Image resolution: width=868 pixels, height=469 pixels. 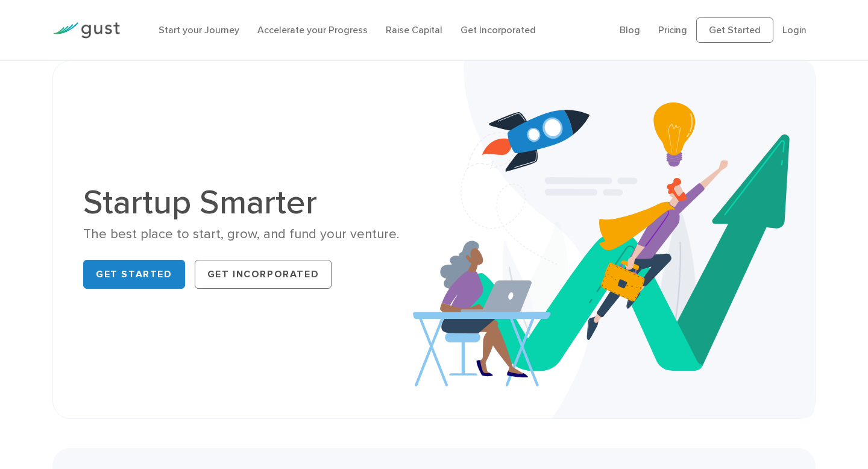 I want to click on a: Login, so click(x=795, y=30).